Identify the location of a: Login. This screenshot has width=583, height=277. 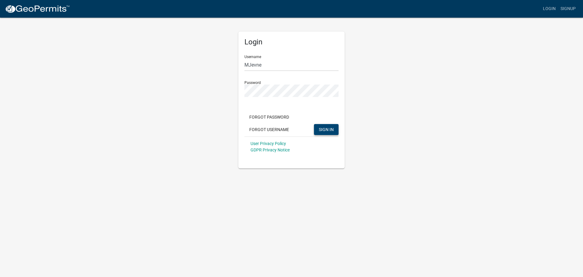
(550, 9).